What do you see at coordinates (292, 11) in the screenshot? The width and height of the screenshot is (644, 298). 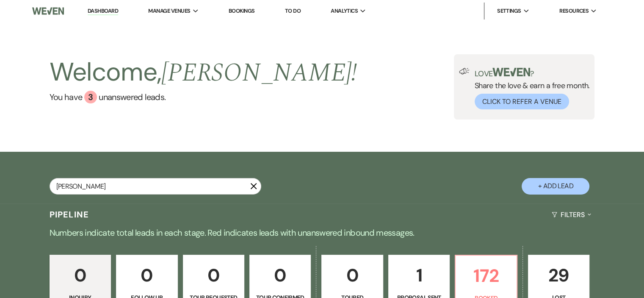 I see `a: To Do` at bounding box center [292, 11].